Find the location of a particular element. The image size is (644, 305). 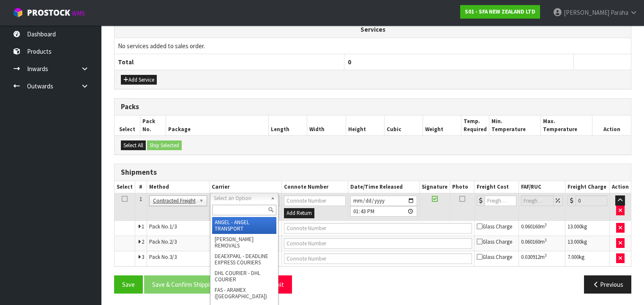

button: Save & Confirm Shipping is located at coordinates (184, 284).